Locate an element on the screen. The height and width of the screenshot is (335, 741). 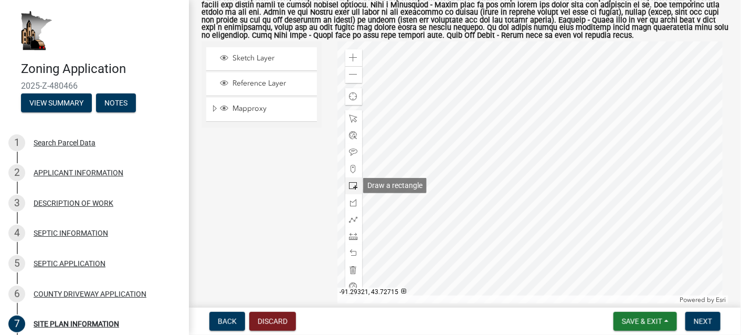
span: Next is located at coordinates (703, 321).